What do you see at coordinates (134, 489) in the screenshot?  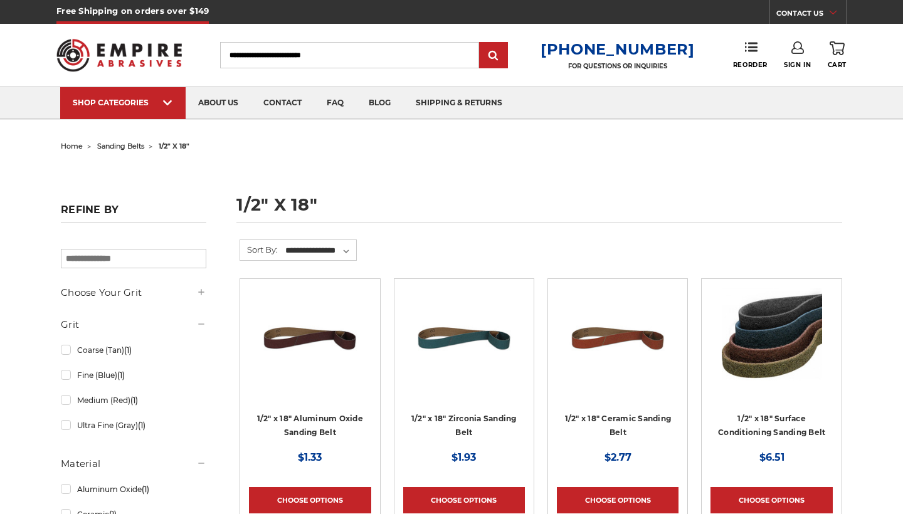 I see `a: Aluminum Oxide` at bounding box center [134, 489].